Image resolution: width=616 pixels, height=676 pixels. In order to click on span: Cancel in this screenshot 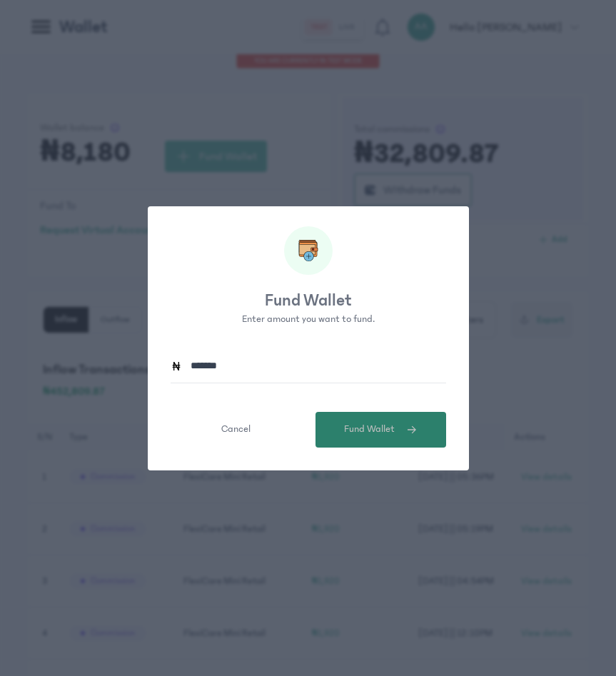, I will do `click(235, 429)`.